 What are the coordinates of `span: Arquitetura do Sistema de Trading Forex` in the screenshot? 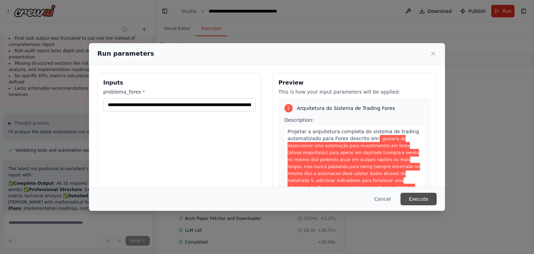 It's located at (346, 108).